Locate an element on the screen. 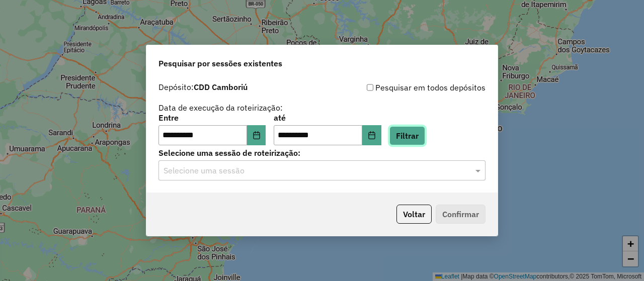  div: Pesquisar em todos depósitos is located at coordinates (403, 87).